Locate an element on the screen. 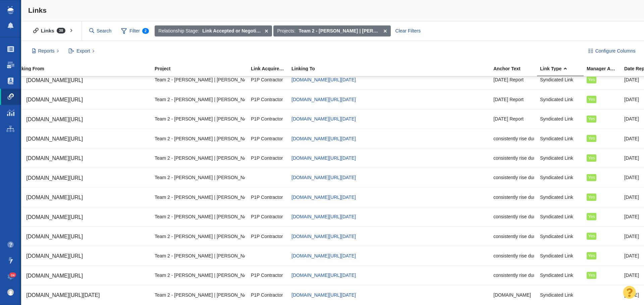 Image resolution: width=644 pixels, height=305 pixels. div: Manager Approved Link? is located at coordinates (605, 69).